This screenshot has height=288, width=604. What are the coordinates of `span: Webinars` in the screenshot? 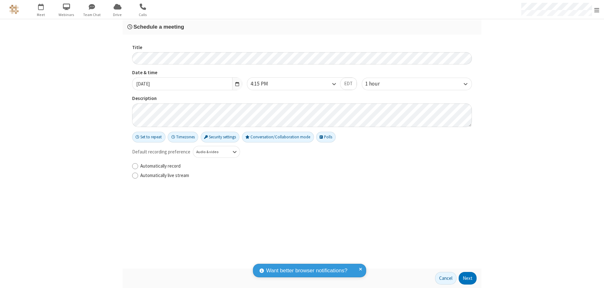 It's located at (66, 15).